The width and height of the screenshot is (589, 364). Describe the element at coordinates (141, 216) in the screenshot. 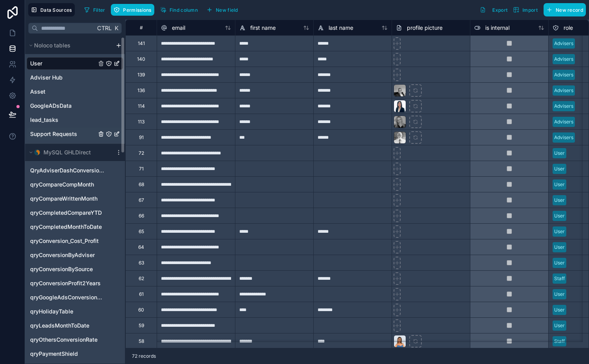

I see `div: 66` at that location.